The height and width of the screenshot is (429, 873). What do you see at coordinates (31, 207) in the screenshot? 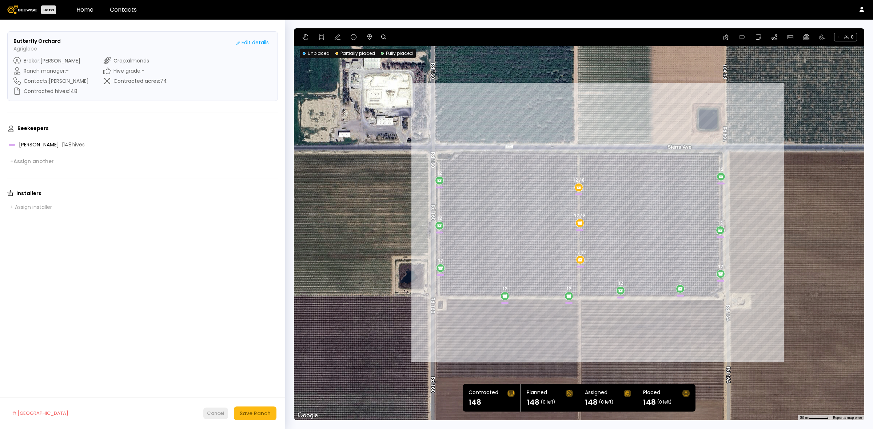
I see `div: + Assign installer` at bounding box center [31, 207].